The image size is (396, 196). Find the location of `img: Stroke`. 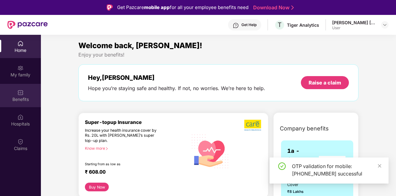

img: Stroke is located at coordinates (293, 7).